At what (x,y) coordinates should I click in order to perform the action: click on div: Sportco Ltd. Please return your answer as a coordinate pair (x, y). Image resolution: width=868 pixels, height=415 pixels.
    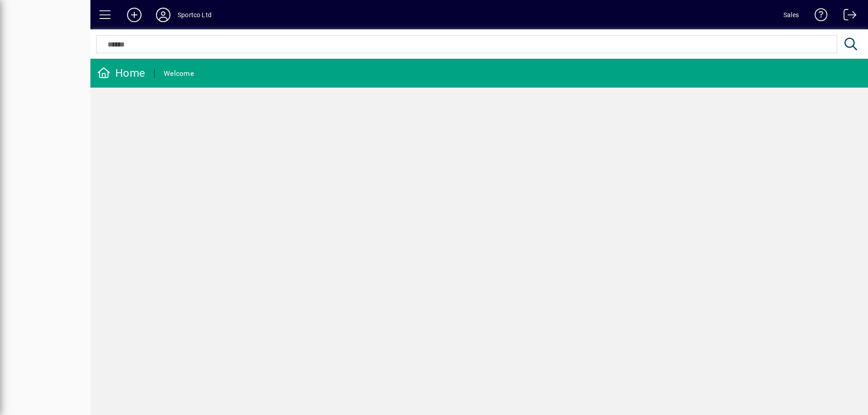
    Looking at the image, I should click on (195, 15).